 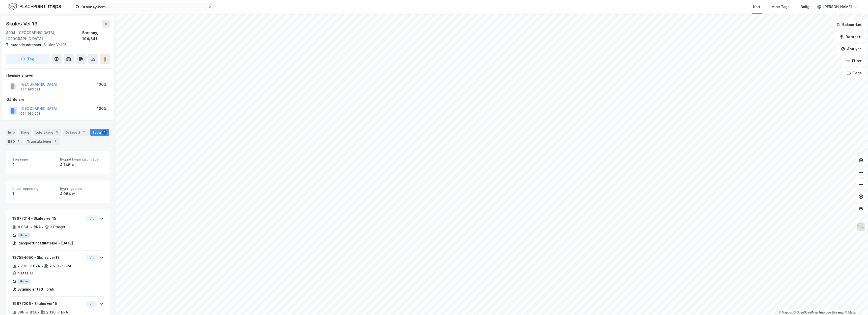 What do you see at coordinates (854, 73) in the screenshot?
I see `button: Tags` at bounding box center [854, 73].